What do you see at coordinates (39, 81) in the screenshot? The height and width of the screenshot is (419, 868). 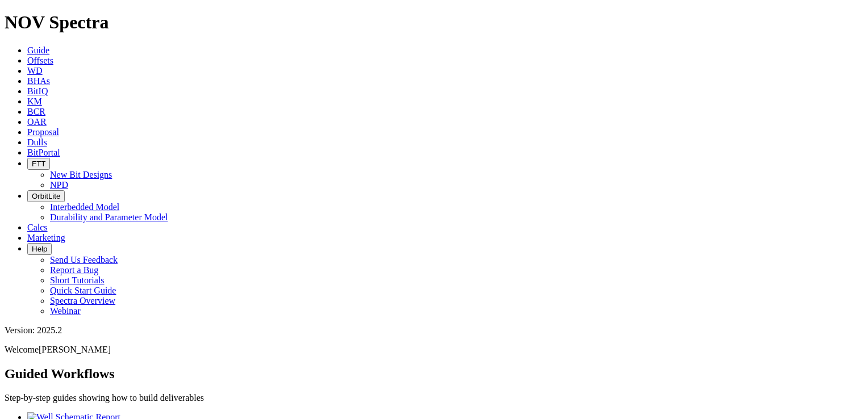 I see `span: BHAs` at bounding box center [39, 81].